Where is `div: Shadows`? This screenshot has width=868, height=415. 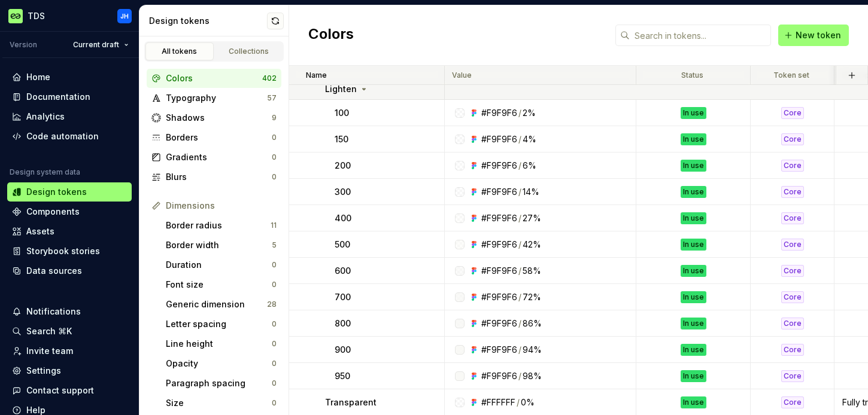
div: Shadows is located at coordinates (218, 118).